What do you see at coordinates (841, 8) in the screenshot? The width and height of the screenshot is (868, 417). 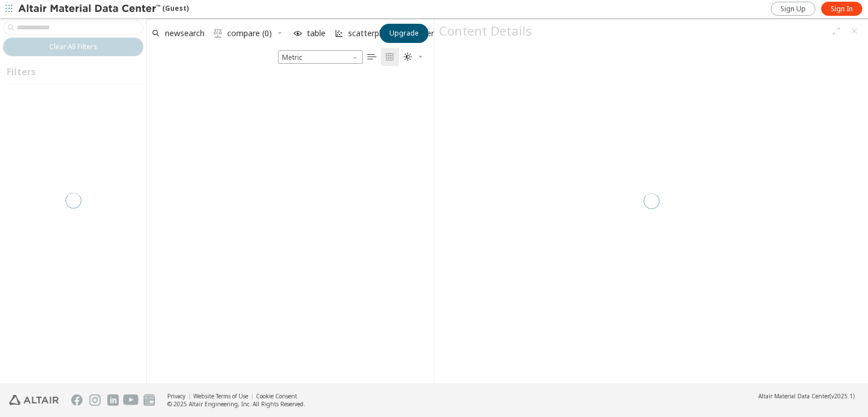 I see `a: Sign In` at bounding box center [841, 8].